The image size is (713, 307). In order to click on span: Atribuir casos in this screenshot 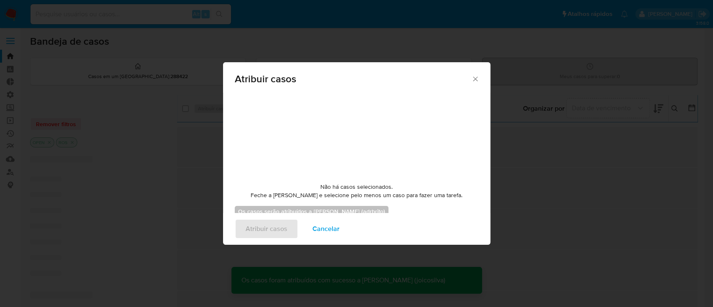, I will do `click(353, 79)`.